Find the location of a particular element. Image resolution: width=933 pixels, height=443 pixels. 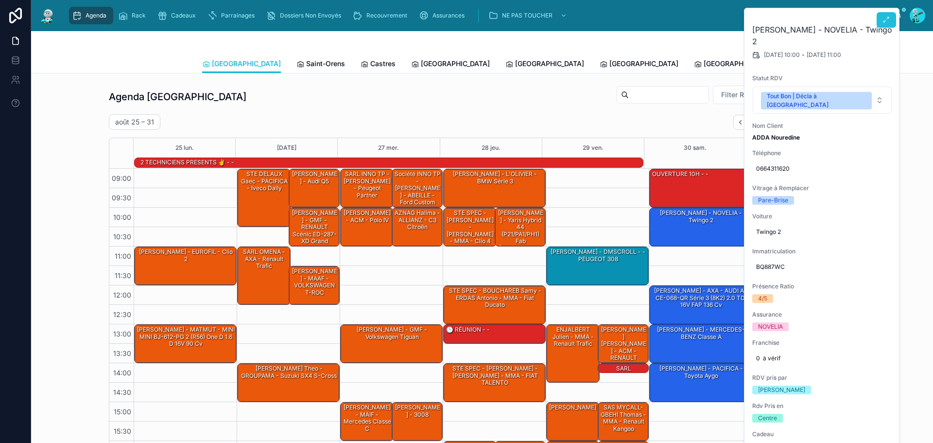

div: 28 jeu. is located at coordinates (491, 148).